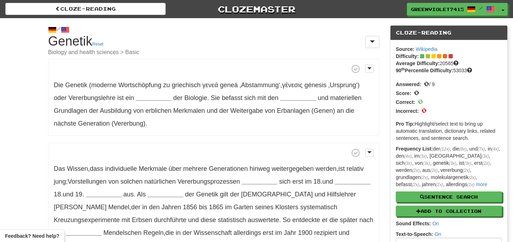 The image size is (513, 242). What do you see at coordinates (305, 233) in the screenshot?
I see `span: 1900` at bounding box center [305, 233].